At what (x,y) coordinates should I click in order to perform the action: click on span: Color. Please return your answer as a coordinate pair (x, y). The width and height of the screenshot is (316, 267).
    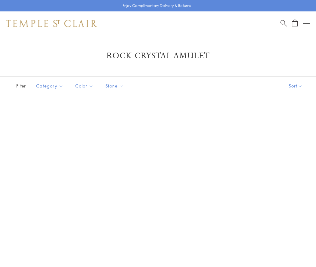
    Looking at the image, I should click on (85, 86).